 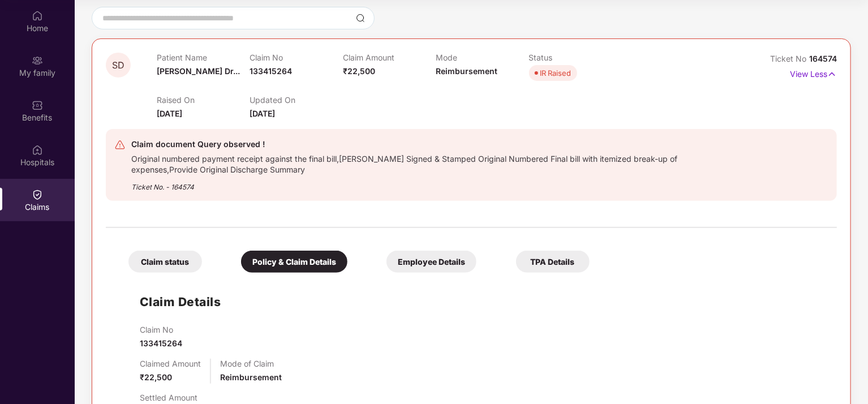 What do you see at coordinates (823, 58) in the screenshot?
I see `span: 164574` at bounding box center [823, 58].